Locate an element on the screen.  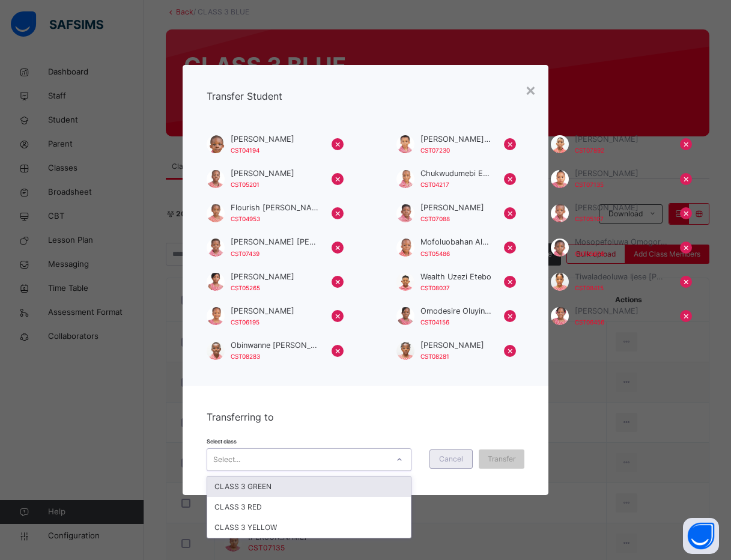
span: Transferring to is located at coordinates (241, 417).